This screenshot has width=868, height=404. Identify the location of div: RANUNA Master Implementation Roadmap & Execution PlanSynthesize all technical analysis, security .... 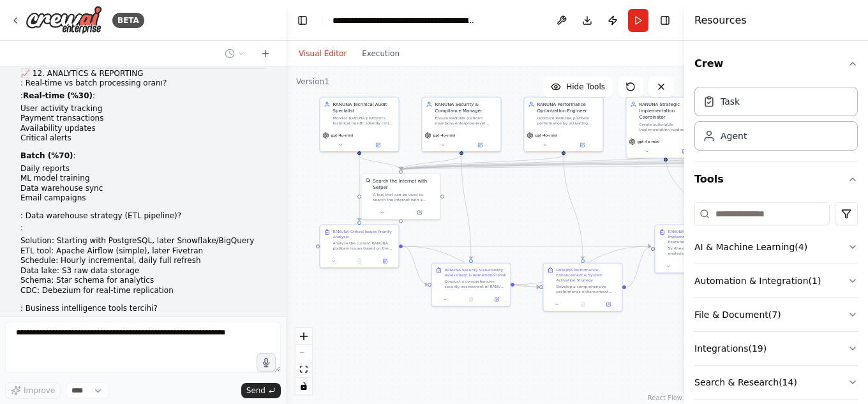
(694, 249).